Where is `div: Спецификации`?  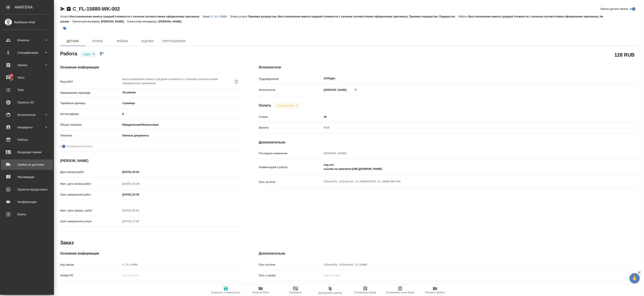 div: Спецификации is located at coordinates (27, 53).